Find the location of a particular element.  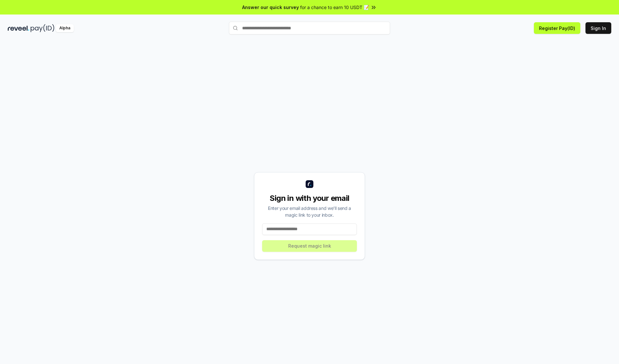

img: logo_small is located at coordinates (310, 184).